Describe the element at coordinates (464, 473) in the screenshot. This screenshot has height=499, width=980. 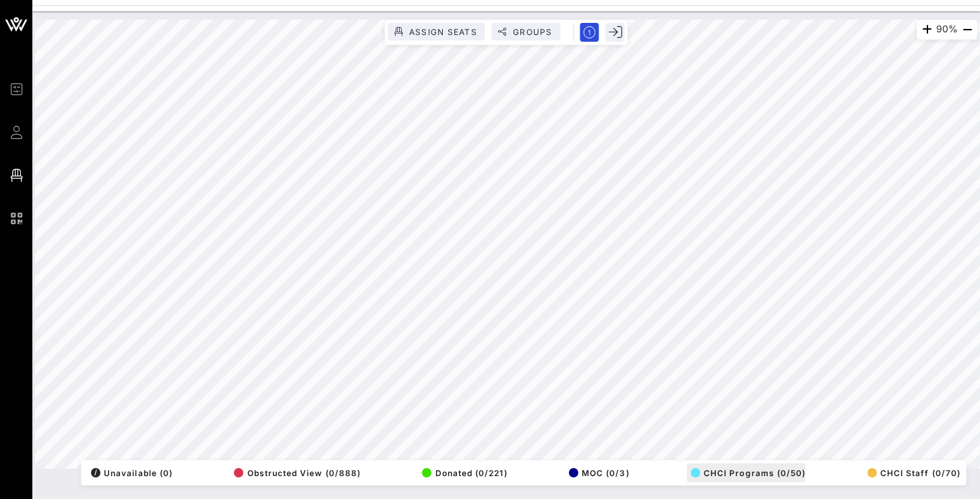
I see `span: Donated (0/221)` at that location.